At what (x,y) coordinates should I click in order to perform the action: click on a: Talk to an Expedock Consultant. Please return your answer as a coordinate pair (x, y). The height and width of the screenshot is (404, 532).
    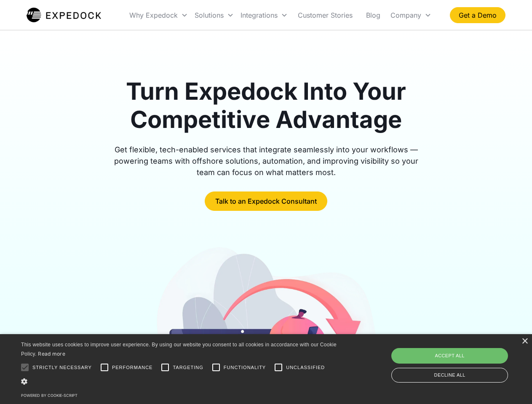
    Looking at the image, I should click on (266, 201).